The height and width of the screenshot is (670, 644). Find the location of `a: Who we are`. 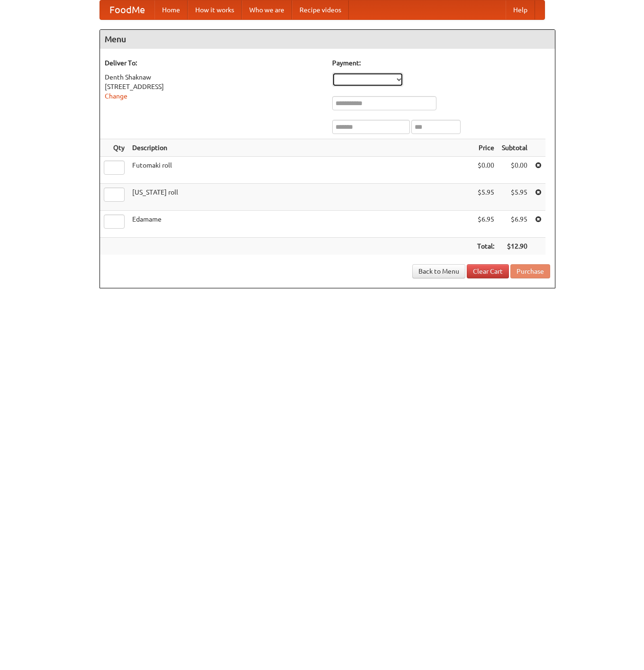

a: Who we are is located at coordinates (267, 10).